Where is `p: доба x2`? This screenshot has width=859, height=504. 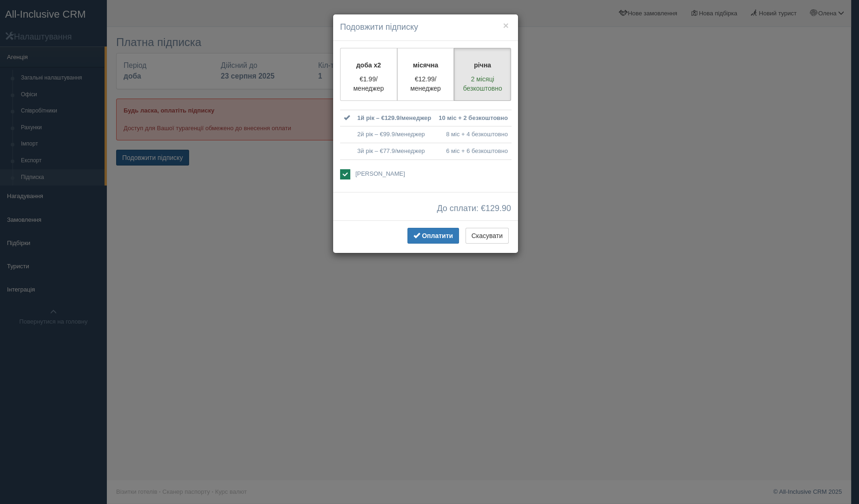 p: доба x2 is located at coordinates (368, 65).